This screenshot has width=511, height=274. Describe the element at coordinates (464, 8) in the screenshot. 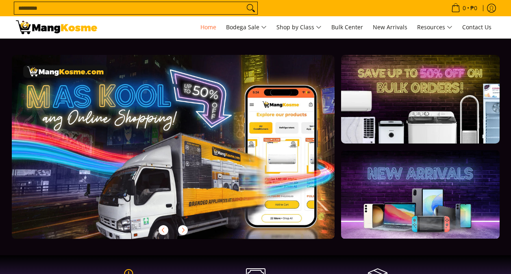

I see `span: 0` at that location.